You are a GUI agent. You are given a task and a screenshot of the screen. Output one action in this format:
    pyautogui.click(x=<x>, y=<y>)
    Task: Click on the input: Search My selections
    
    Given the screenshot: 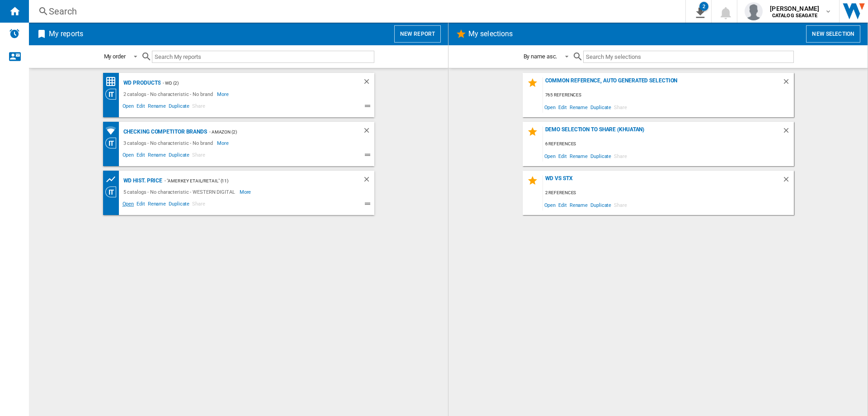 What is the action you would take?
    pyautogui.click(x=688, y=56)
    